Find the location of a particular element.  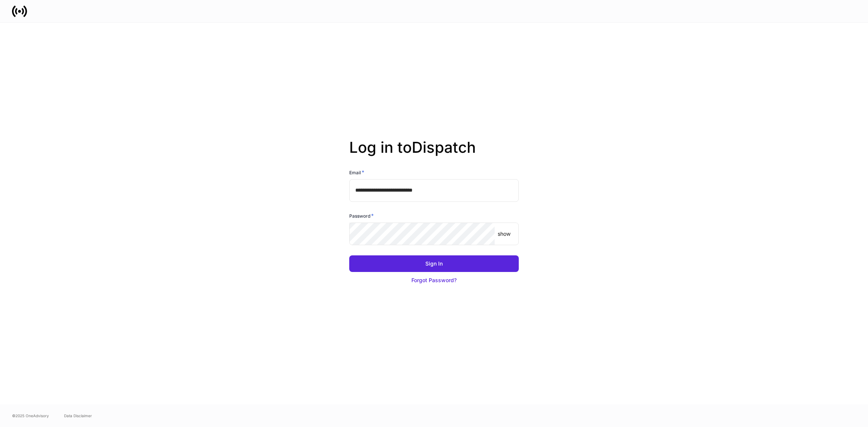

button: Forgot Password? is located at coordinates (434, 280).